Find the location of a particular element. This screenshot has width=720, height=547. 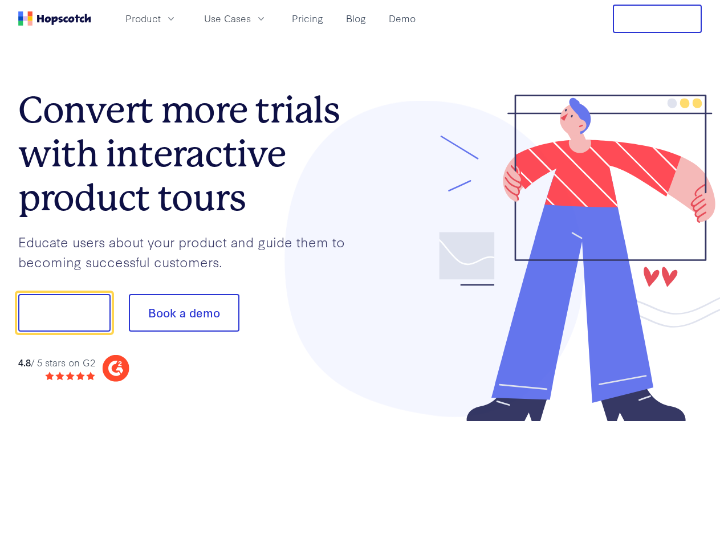

h1: Convert more trials with interactive product tours is located at coordinates (189, 154).